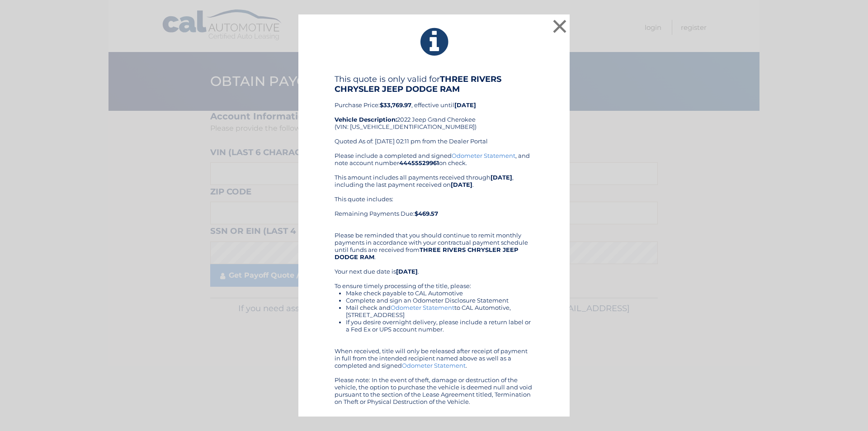 Image resolution: width=868 pixels, height=431 pixels. Describe the element at coordinates (434, 114) in the screenshot. I see `div: Purchase Price: , effective until 2022 Jeep Grand Cherokee (VIN: [US_VEHICLE_IDENTIFICATION_NUMBE...` at that location.